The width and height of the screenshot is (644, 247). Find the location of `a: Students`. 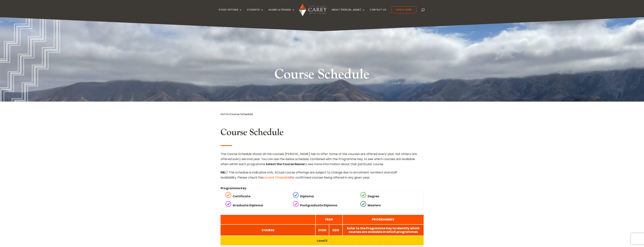

a: Students is located at coordinates (255, 13).